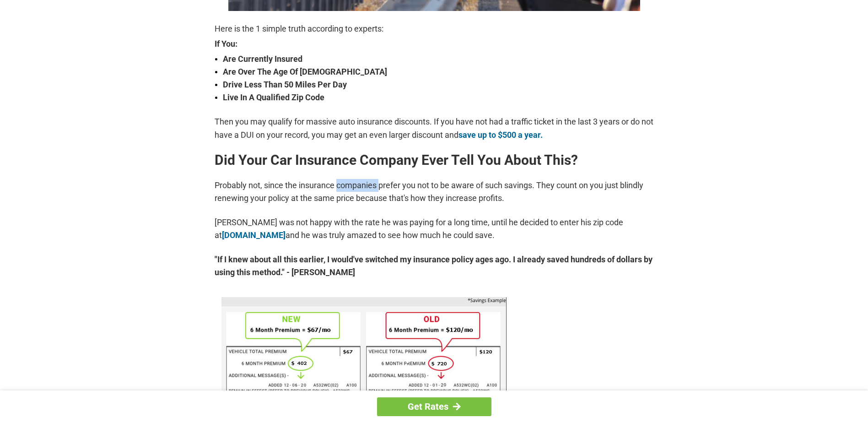 The height and width of the screenshot is (423, 868). Describe the element at coordinates (364, 351) in the screenshot. I see `img: savings` at that location.